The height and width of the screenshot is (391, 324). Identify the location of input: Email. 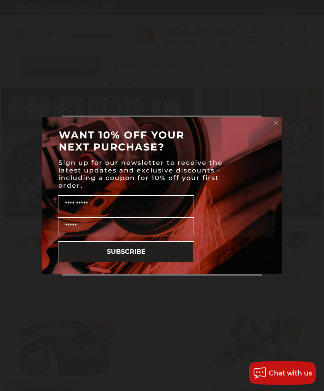
(126, 226).